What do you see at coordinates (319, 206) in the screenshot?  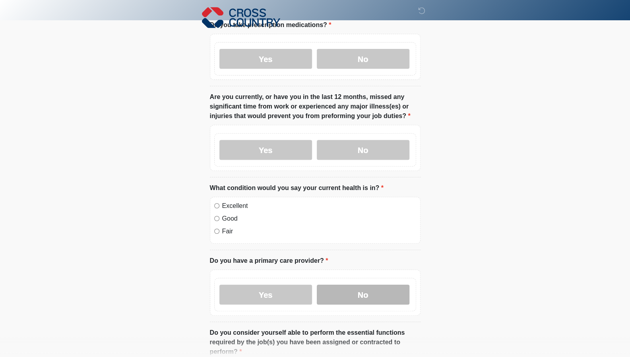 I see `label: Excellent` at bounding box center [319, 206].